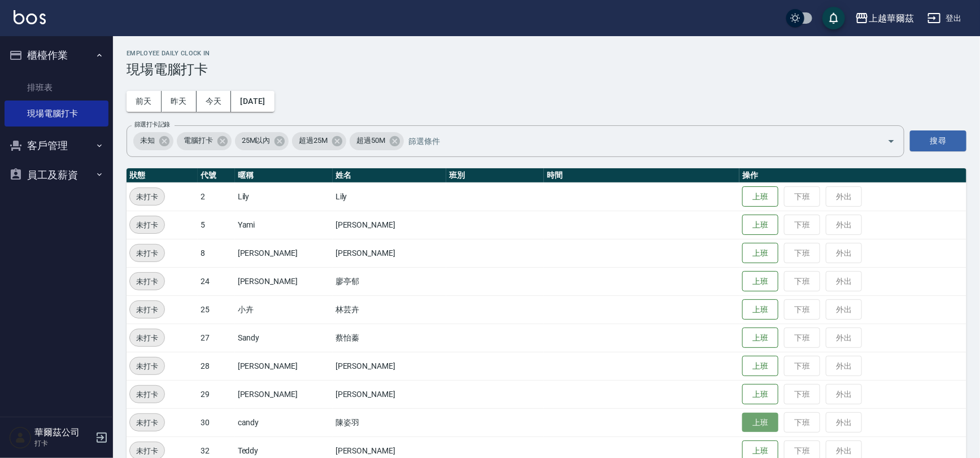  What do you see at coordinates (389, 281) in the screenshot?
I see `td: 廖亭郁` at bounding box center [389, 281].